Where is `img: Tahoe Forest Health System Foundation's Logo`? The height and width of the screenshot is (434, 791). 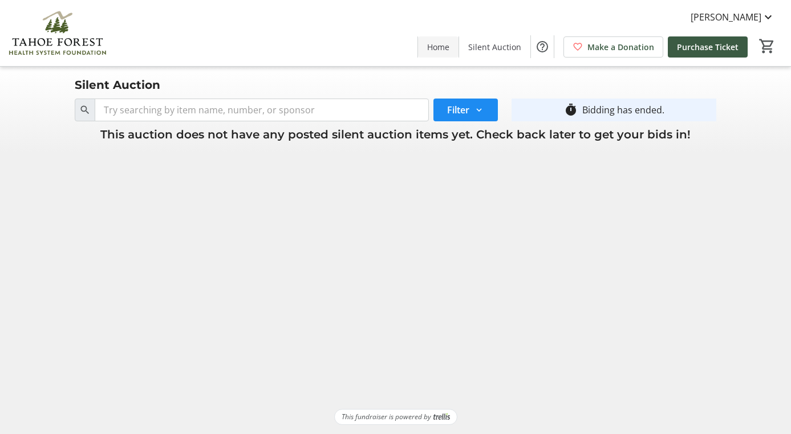
img: Tahoe Forest Health System Foundation's Logo is located at coordinates (58, 33).